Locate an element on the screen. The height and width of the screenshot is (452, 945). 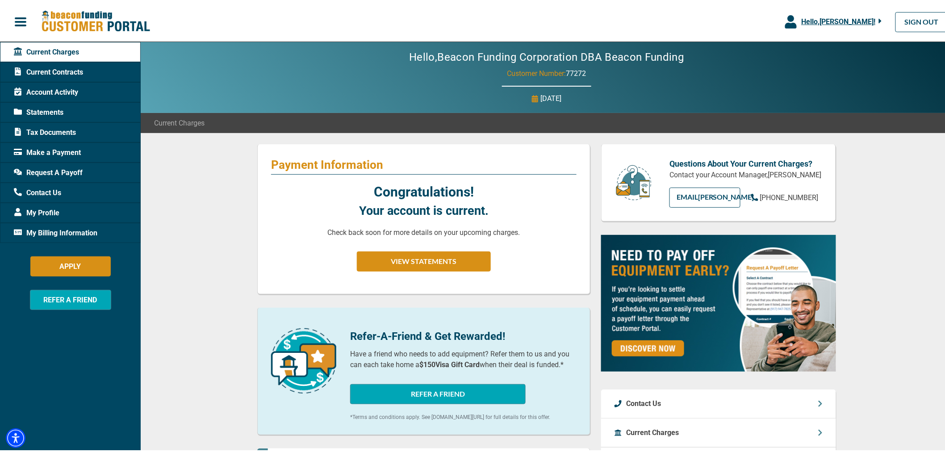
button: VIEW STATEMENTS is located at coordinates (424, 259).